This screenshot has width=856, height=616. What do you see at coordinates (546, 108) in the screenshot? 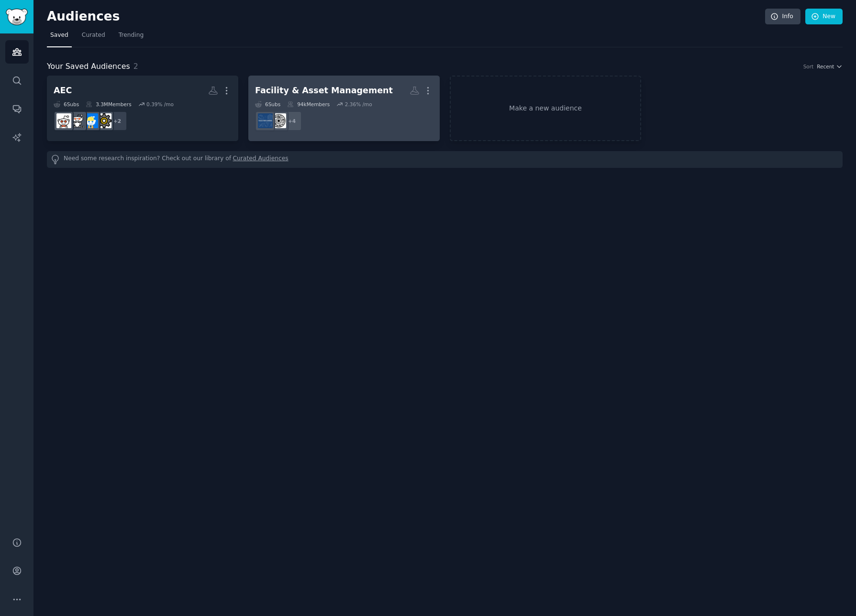
I see `a: Make a new audience` at bounding box center [546, 108].